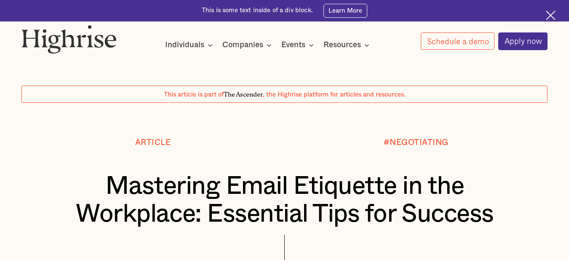 The image size is (569, 260). What do you see at coordinates (257, 11) in the screenshot?
I see `div: This is some text inside of a div block.` at bounding box center [257, 11].